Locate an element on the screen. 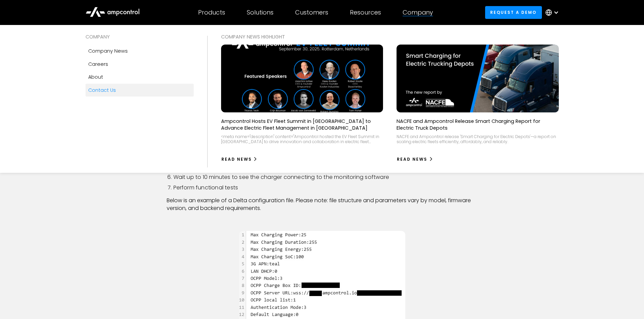 The width and height of the screenshot is (644, 319). a: Contact Us is located at coordinates (140, 90).